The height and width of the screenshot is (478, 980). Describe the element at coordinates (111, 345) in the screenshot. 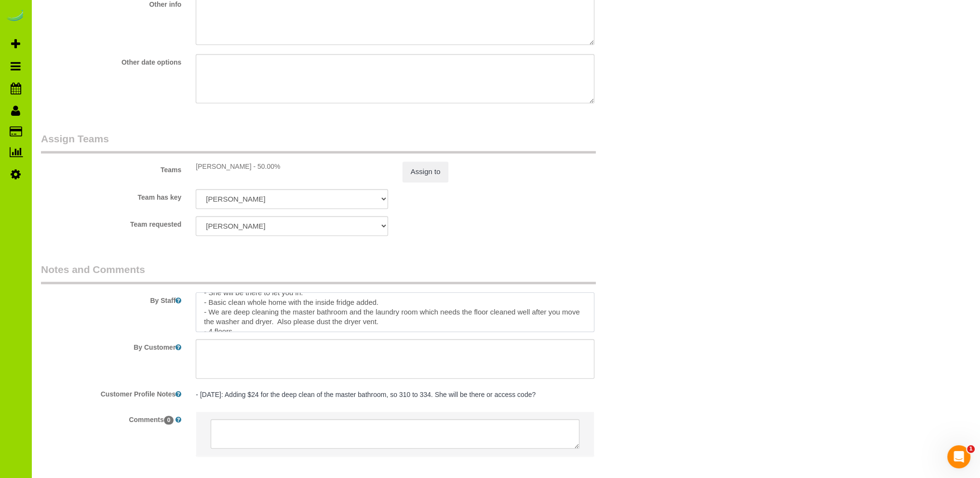

I see `label: By Customer` at that location.